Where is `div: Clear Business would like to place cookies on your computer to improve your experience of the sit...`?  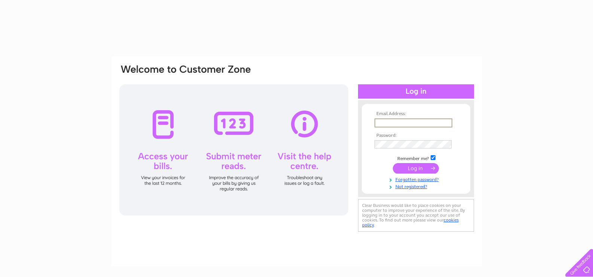
div: Clear Business would like to place cookies on your computer to improve your experience of the sit... is located at coordinates (416, 215).